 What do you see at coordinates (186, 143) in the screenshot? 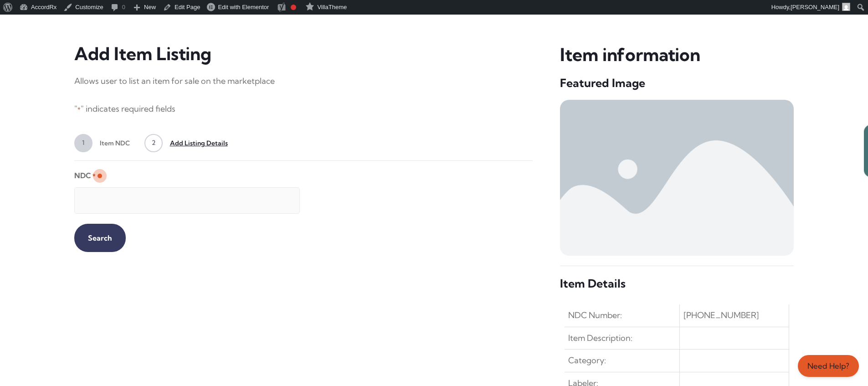
I see `a: 2Add Listing Details` at bounding box center [186, 143].